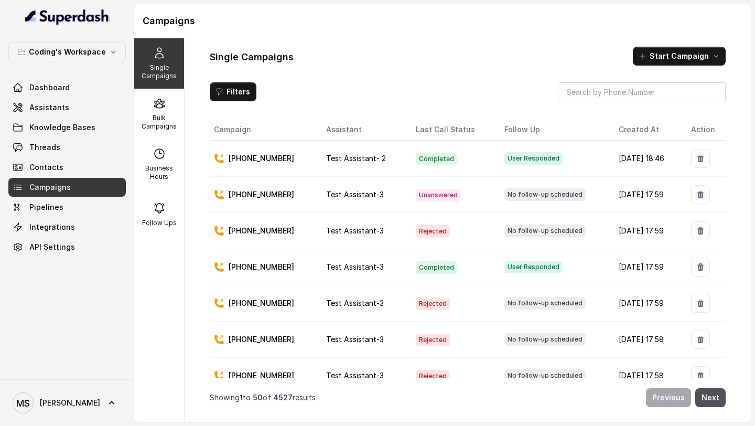 This screenshot has height=426, width=755. What do you see at coordinates (711, 398) in the screenshot?
I see `button: Next` at bounding box center [711, 398].